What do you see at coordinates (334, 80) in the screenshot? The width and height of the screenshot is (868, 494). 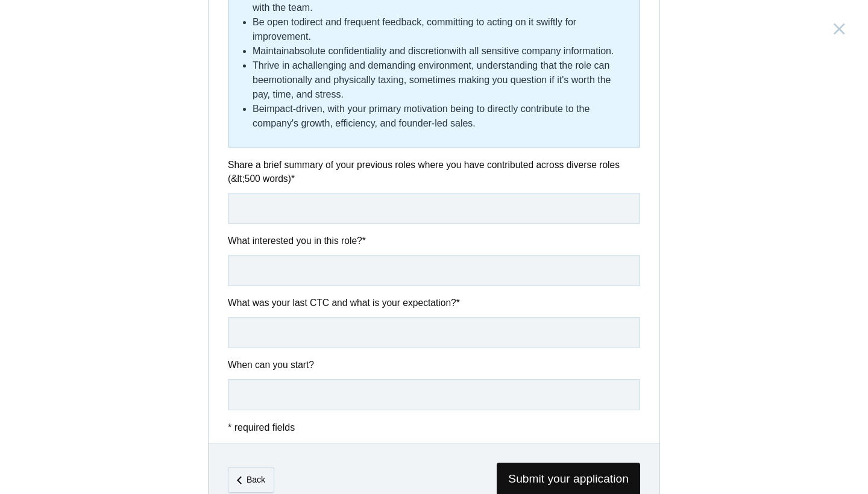 I see `strong: emotionally and physically taxing` at bounding box center [334, 80].